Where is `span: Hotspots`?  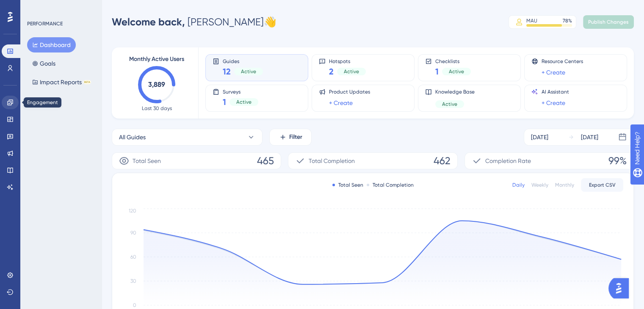
span: Hotspots is located at coordinates (347, 61).